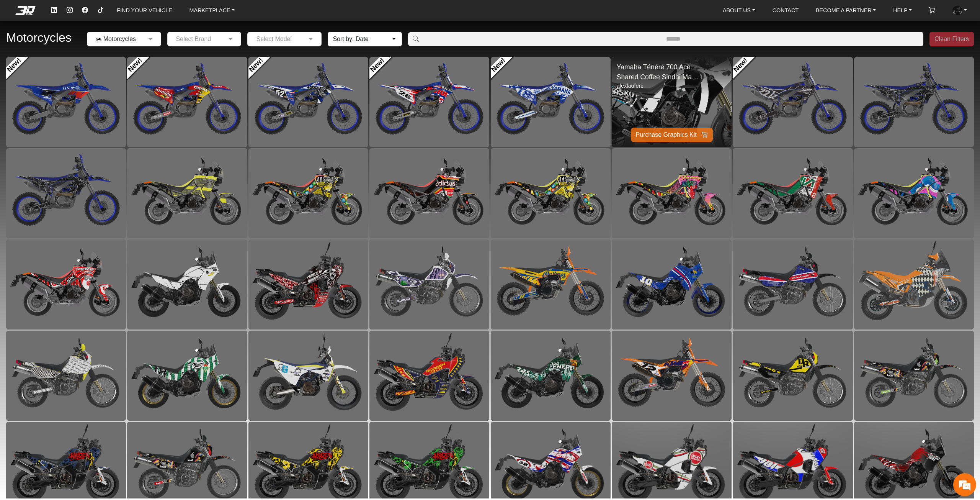  Describe the element at coordinates (135, 13) in the screenshot. I see `div: Minimize live chat window` at that location.